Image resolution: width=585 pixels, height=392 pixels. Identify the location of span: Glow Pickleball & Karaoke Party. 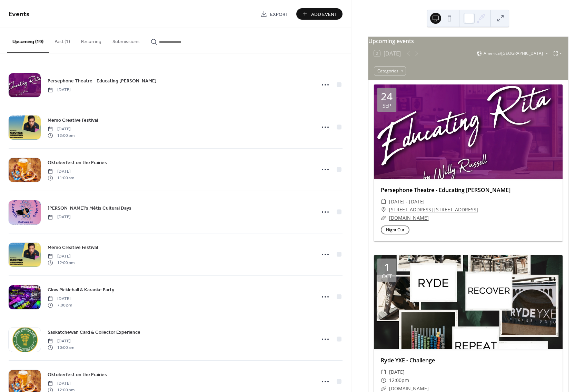
(81, 290).